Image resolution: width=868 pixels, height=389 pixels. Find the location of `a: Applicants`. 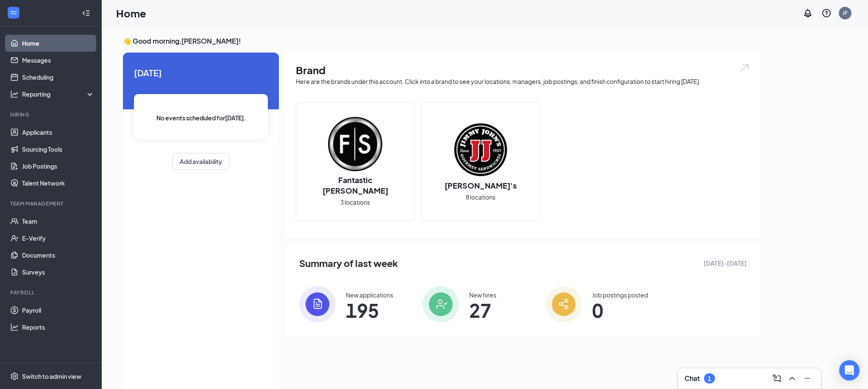

a: Applicants is located at coordinates (58, 132).